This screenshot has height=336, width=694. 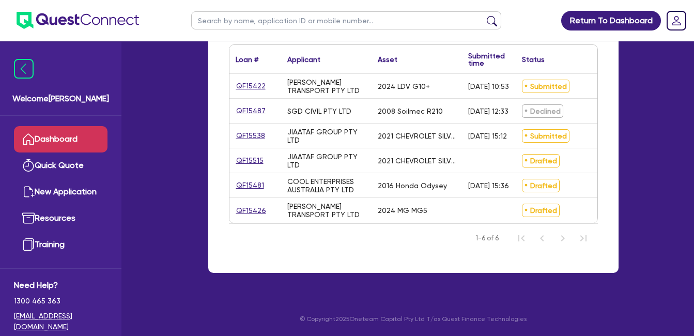 I want to click on img: resources, so click(x=28, y=218).